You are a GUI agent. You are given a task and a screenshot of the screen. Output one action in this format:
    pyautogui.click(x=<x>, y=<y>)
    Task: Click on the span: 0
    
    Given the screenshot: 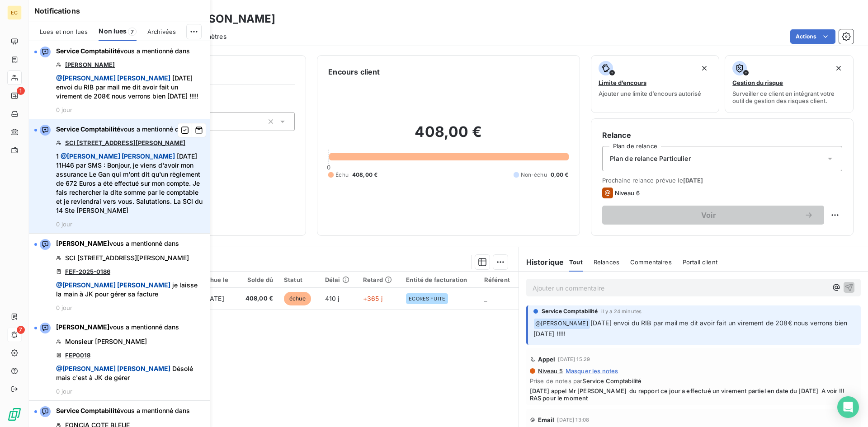 What is the action you would take?
    pyautogui.click(x=329, y=167)
    